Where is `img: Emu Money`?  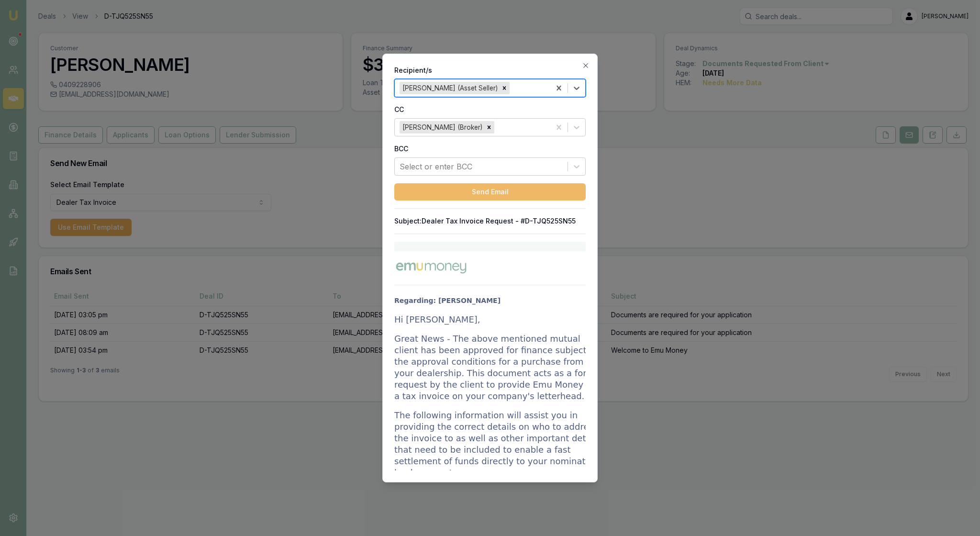
img: Emu Money is located at coordinates (431, 268).